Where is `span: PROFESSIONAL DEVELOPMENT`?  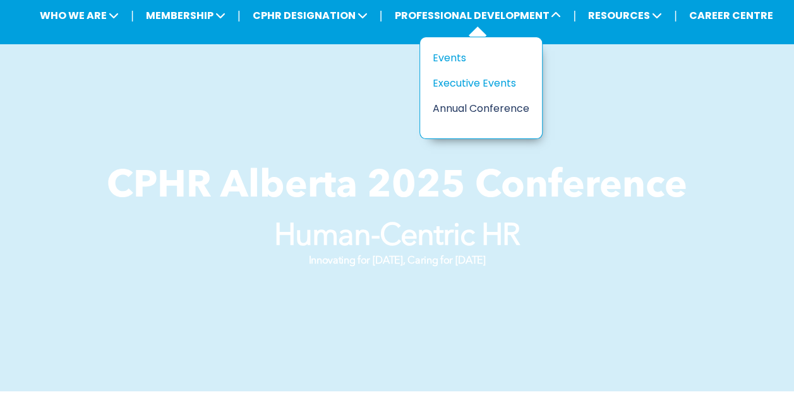
span: PROFESSIONAL DEVELOPMENT is located at coordinates (477, 15).